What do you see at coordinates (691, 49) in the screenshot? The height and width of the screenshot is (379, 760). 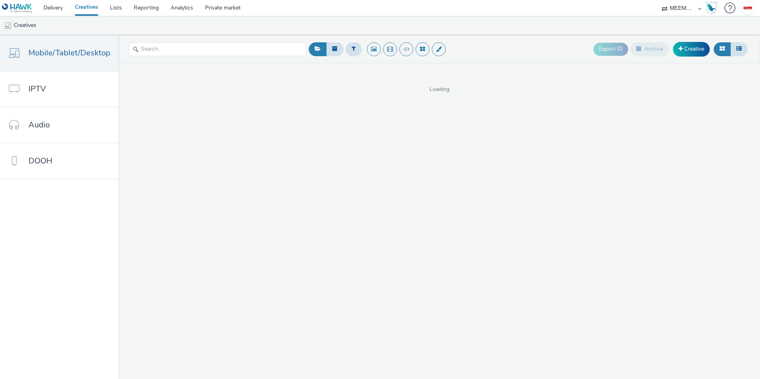 I see `a: Creative` at bounding box center [691, 49].